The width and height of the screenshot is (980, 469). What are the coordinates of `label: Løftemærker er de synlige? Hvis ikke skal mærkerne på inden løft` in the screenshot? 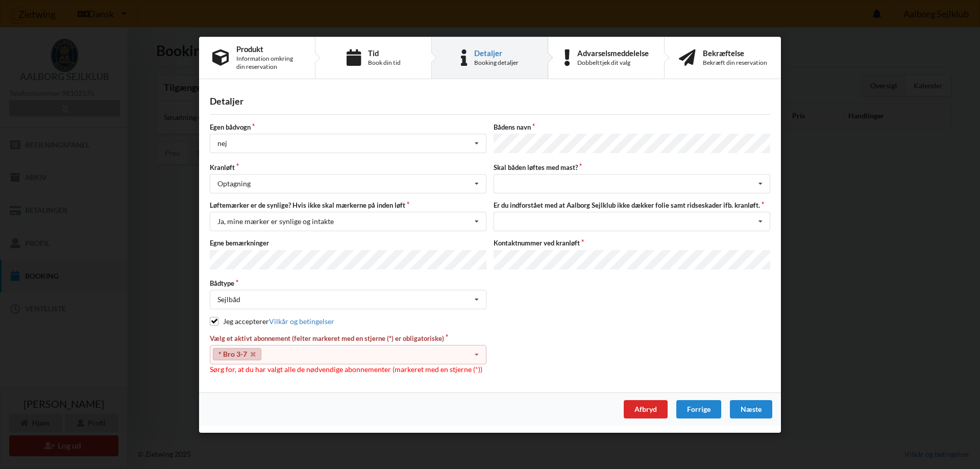 It's located at (348, 205).